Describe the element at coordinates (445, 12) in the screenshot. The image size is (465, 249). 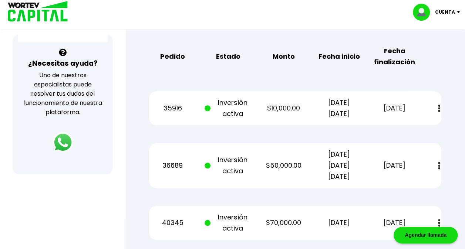
I see `p: Cuenta` at that location.